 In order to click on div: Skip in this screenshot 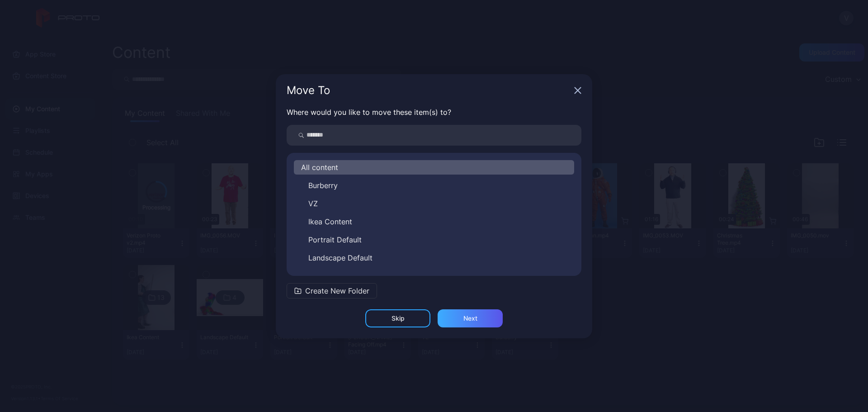, I will do `click(398, 318)`.